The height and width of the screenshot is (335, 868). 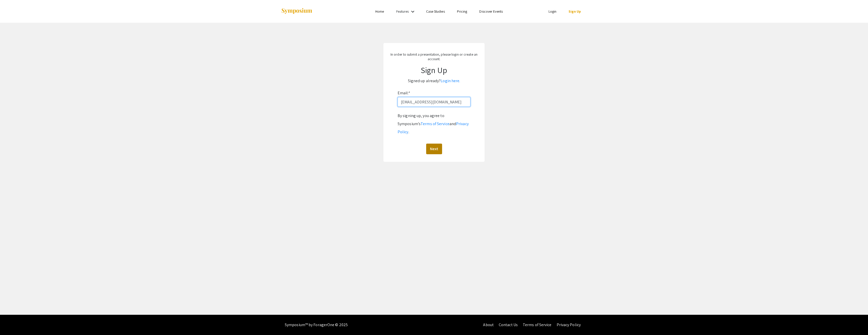 What do you see at coordinates (462, 12) in the screenshot?
I see `a: Pricing` at bounding box center [462, 12].